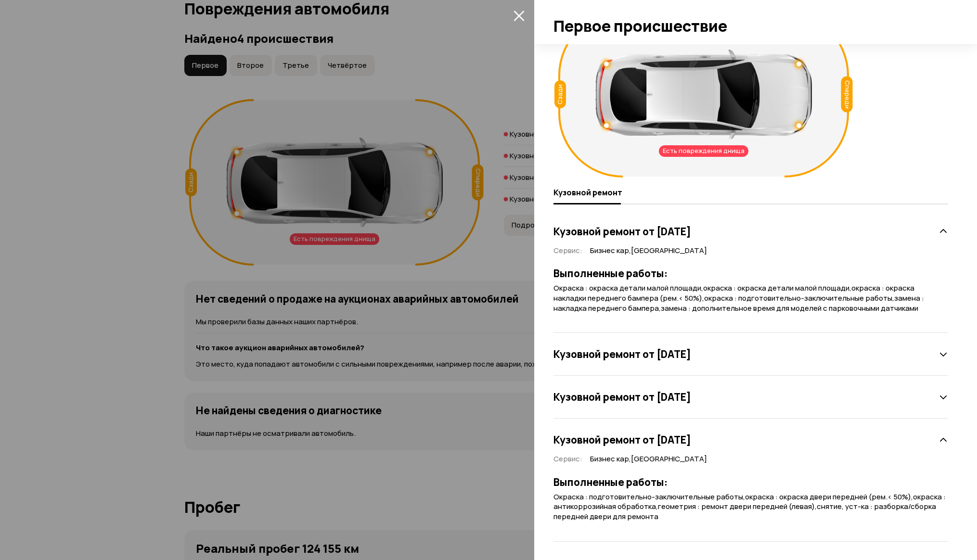 The image size is (977, 560). I want to click on span: Окраска : подготовительно-заключительные работы,окраска : окраска двери передней (рем.< 50%),окра..., so click(749, 506).